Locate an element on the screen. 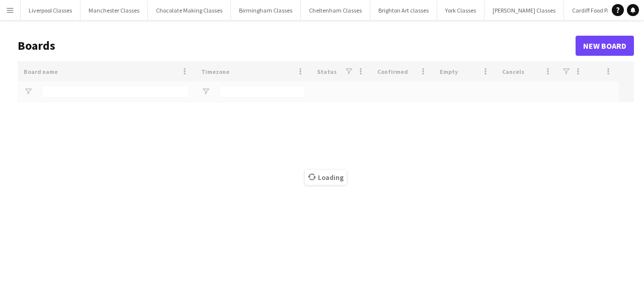 The height and width of the screenshot is (294, 644). button: Cheltenham Classes is located at coordinates (336, 10).